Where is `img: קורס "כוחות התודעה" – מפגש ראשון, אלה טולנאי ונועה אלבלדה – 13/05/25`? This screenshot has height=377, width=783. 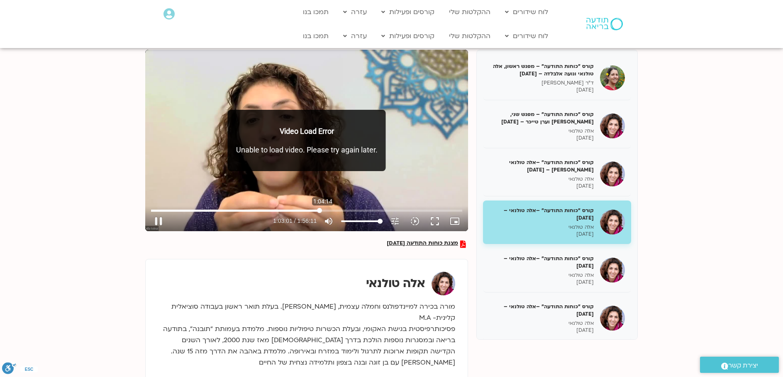
img: קורס "כוחות התודעה" – מפגש ראשון, אלה טולנאי ונועה אלבלדה – 13/05/25 is located at coordinates (612, 78).